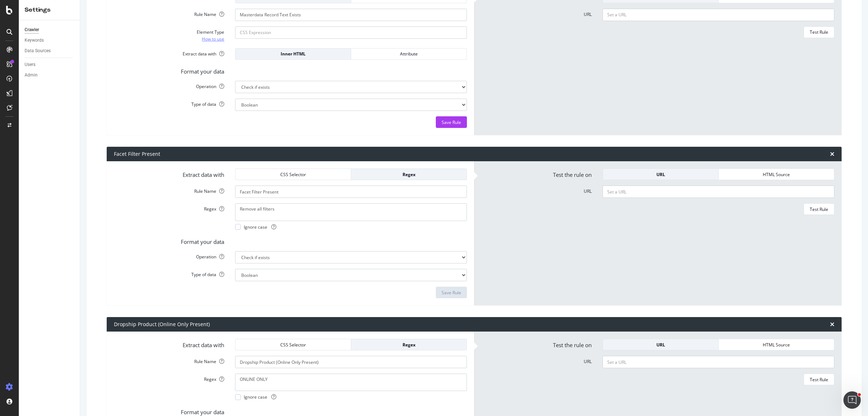 The width and height of the screenshot is (868, 416). I want to click on div: Admin, so click(31, 75).